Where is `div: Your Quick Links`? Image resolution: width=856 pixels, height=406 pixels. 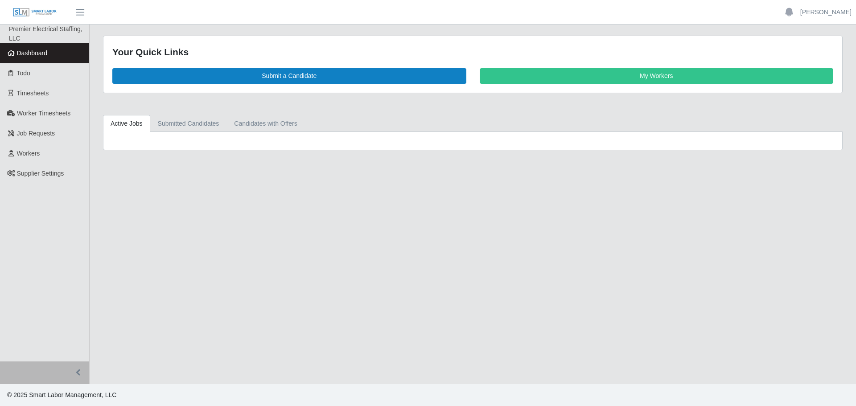 div: Your Quick Links is located at coordinates (472, 52).